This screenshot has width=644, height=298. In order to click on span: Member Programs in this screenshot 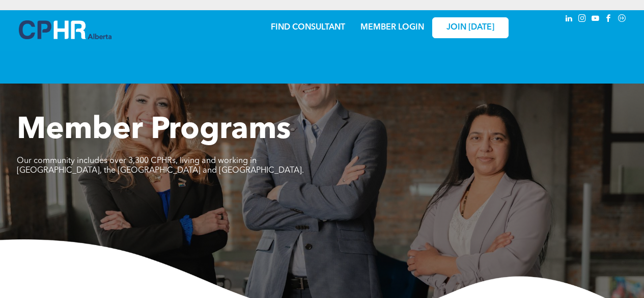, I will do `click(154, 131)`.